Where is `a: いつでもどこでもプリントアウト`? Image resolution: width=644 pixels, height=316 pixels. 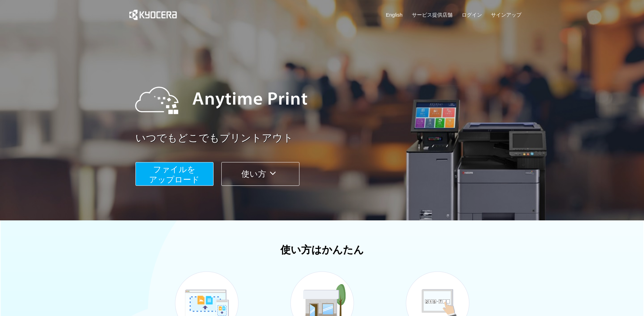 a: いつでもどこでもプリントアウト is located at coordinates (331, 138).